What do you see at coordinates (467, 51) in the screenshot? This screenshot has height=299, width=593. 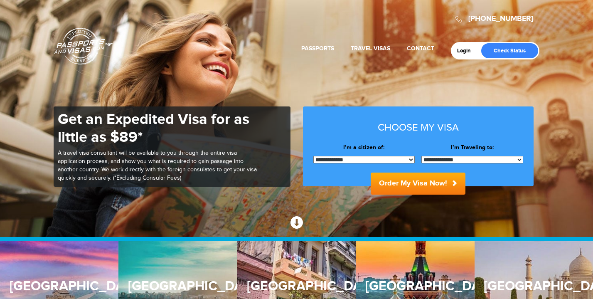 I see `a: Login` at bounding box center [467, 51].